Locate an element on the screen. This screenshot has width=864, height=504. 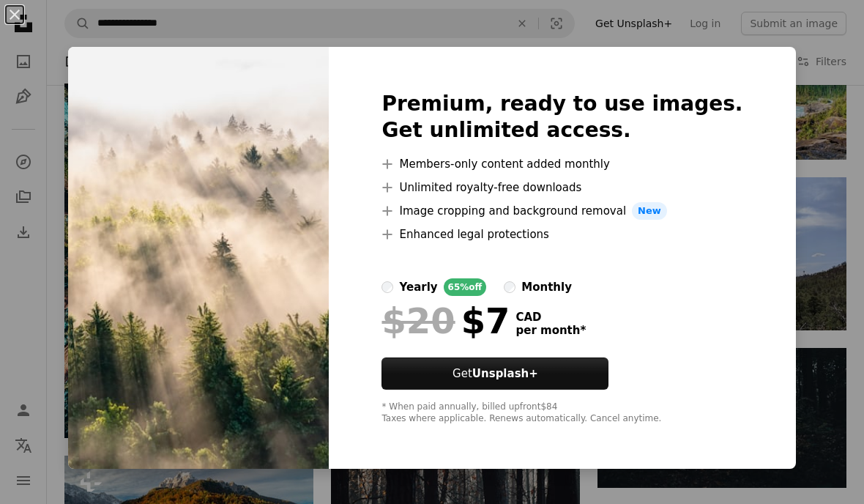
button: GetUnsplash+ is located at coordinates (495, 374).